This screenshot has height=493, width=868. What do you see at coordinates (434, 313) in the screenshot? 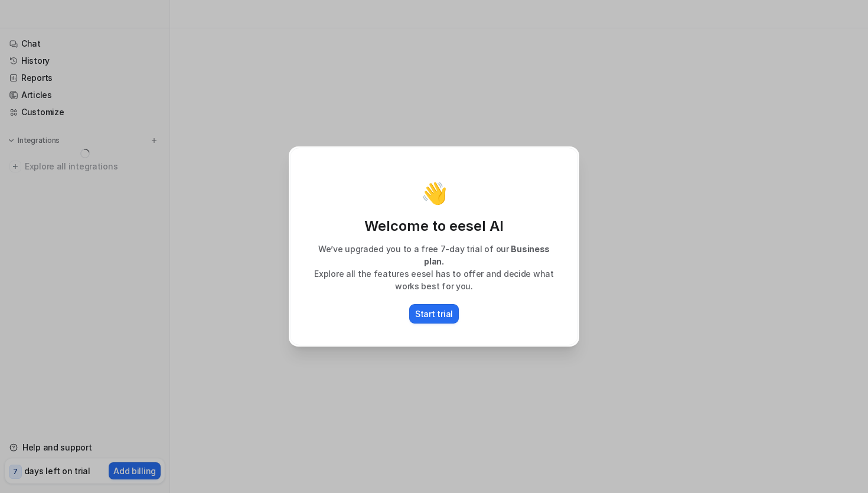
I see `p: Start trial` at bounding box center [434, 313].